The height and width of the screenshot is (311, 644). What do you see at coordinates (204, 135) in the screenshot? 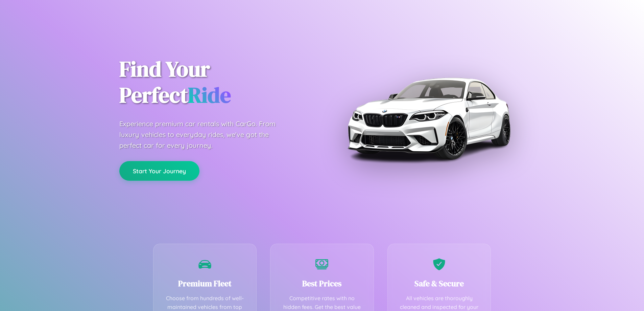
I see `p: Experience premium car rentals with CarGo. From luxury vehicles to everyday rides, we've got the ...` at bounding box center [204, 135].